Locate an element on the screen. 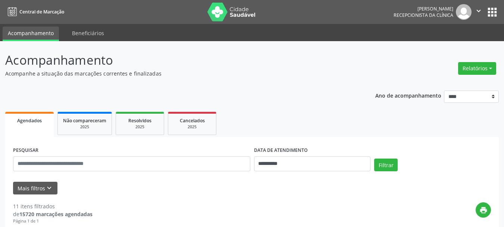 The height and width of the screenshot is (227, 504). button: print is located at coordinates (483, 209).